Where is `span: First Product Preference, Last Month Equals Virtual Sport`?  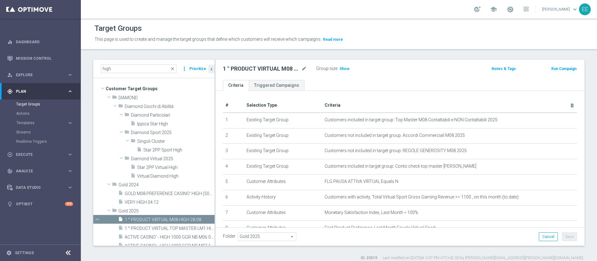 span: First Product Preference, Last Month Equals Virtual Sport is located at coordinates (380, 228).